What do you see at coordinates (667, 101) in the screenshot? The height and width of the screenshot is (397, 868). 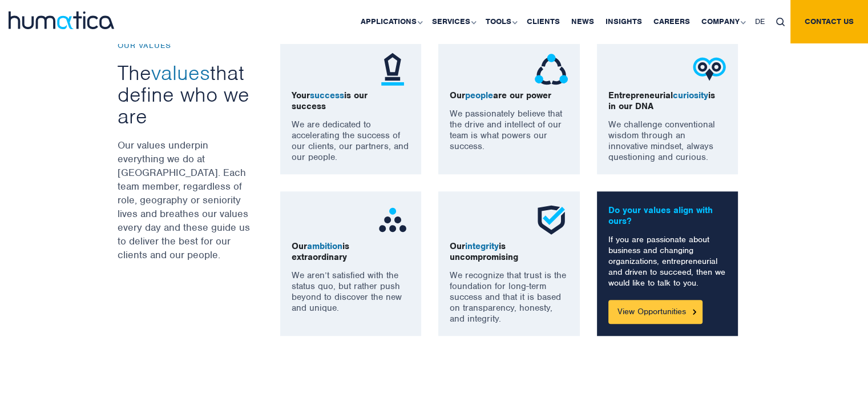 I see `p: Entrepreneurial is in our DNA` at bounding box center [667, 101].